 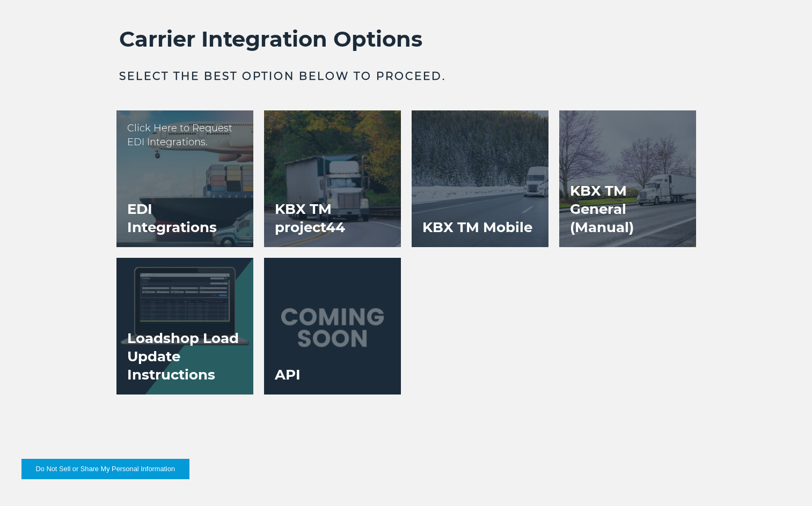 I want to click on a: EDI Integrations, so click(x=185, y=179).